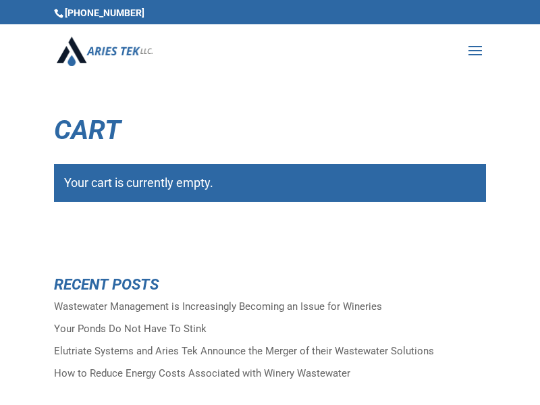 This screenshot has height=405, width=540. What do you see at coordinates (270, 183) in the screenshot?
I see `div: Your cart is currently empty.` at bounding box center [270, 183].